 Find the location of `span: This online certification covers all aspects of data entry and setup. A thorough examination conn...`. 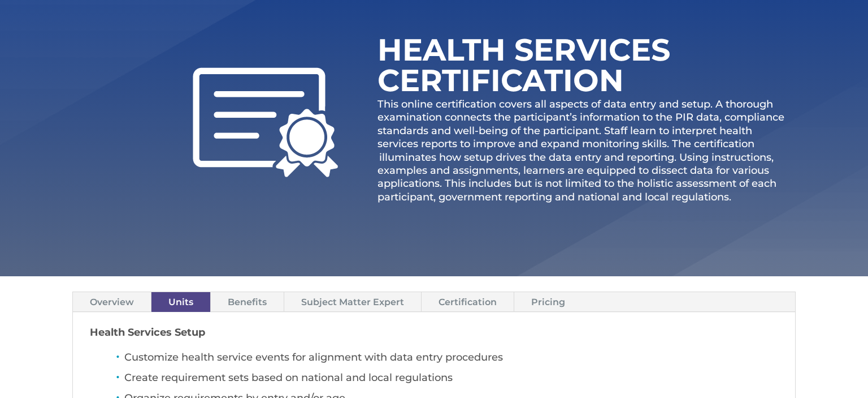

span: This online certification covers all aspects of data entry and setup. A thorough examination conn... is located at coordinates (581, 150).